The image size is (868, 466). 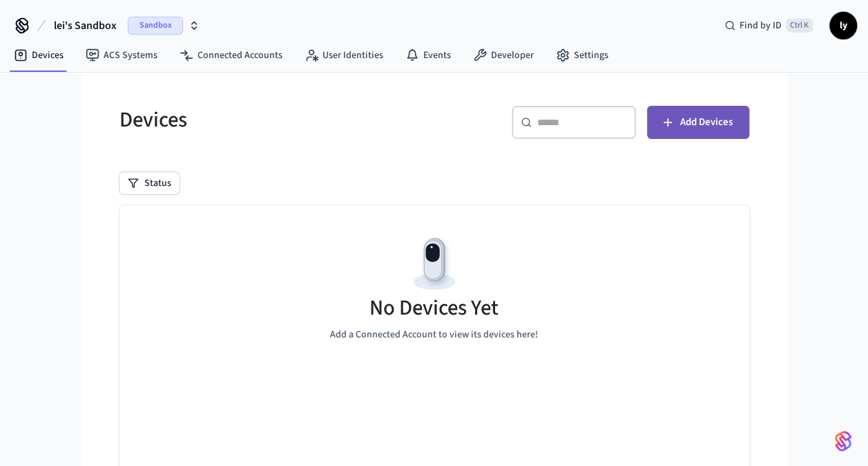 What do you see at coordinates (706, 123) in the screenshot?
I see `span: Add Devices` at bounding box center [706, 123].